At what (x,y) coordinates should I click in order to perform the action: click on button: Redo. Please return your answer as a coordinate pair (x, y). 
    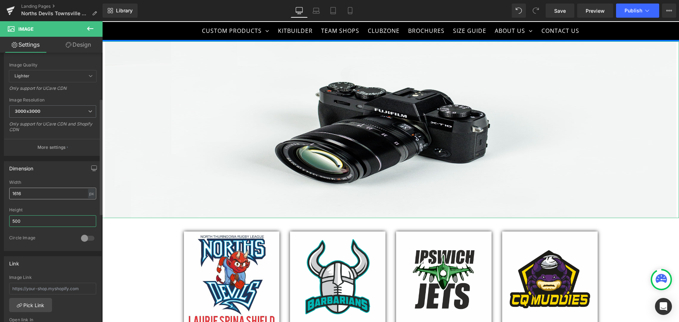
    Looking at the image, I should click on (536, 11).